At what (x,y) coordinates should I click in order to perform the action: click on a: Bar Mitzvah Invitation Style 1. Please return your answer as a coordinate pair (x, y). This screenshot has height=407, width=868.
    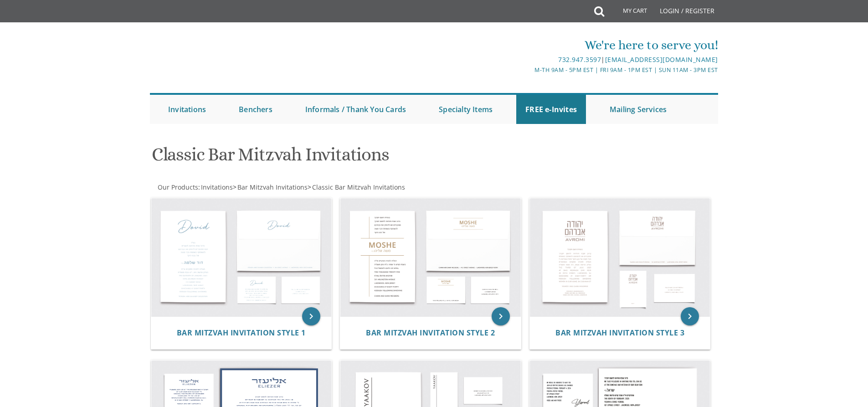
    Looking at the image, I should click on (241, 332).